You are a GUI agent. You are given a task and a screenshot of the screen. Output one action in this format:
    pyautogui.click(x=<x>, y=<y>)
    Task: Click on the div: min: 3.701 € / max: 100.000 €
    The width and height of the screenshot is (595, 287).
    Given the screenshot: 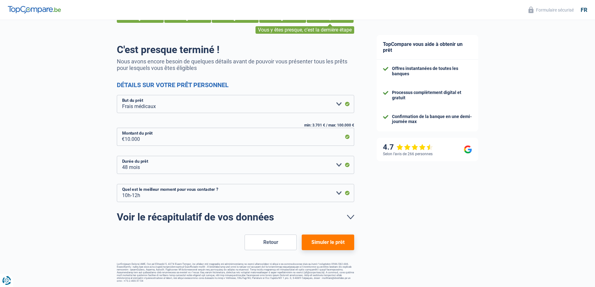 What is the action you would take?
    pyautogui.click(x=235, y=125)
    